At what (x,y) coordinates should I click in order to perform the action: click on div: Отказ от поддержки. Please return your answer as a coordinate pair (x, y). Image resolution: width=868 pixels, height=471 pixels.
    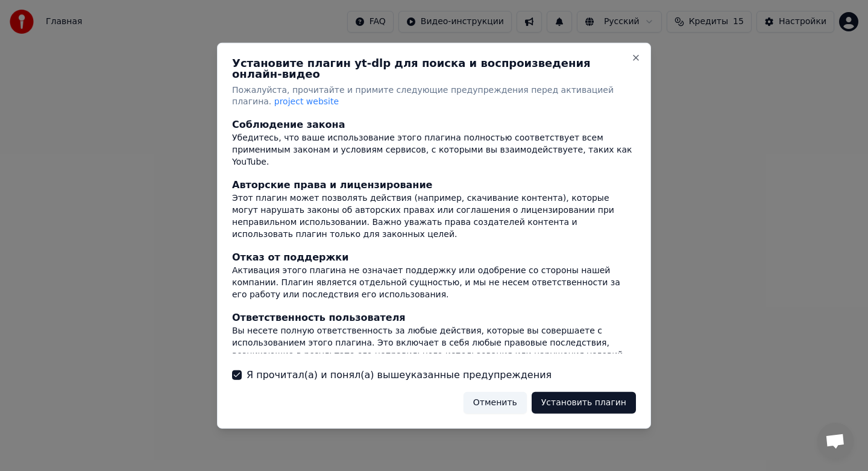
    Looking at the image, I should click on (434, 258).